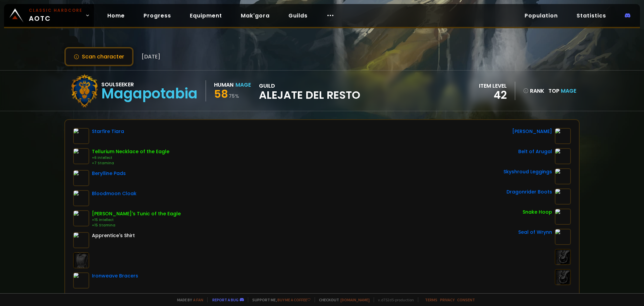 The height and width of the screenshot is (306, 644). Describe the element at coordinates (49, 15) in the screenshot. I see `a: Classic HardcoreAOTC` at that location.